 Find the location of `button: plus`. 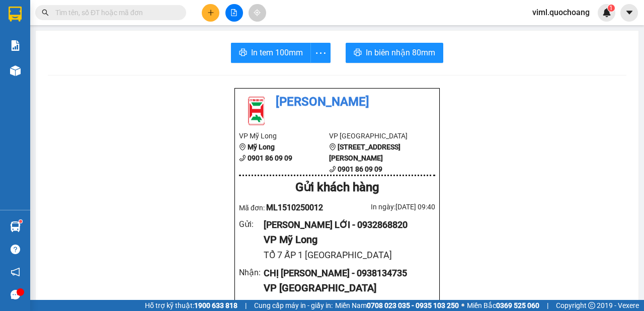

button: plus is located at coordinates (210, 13).